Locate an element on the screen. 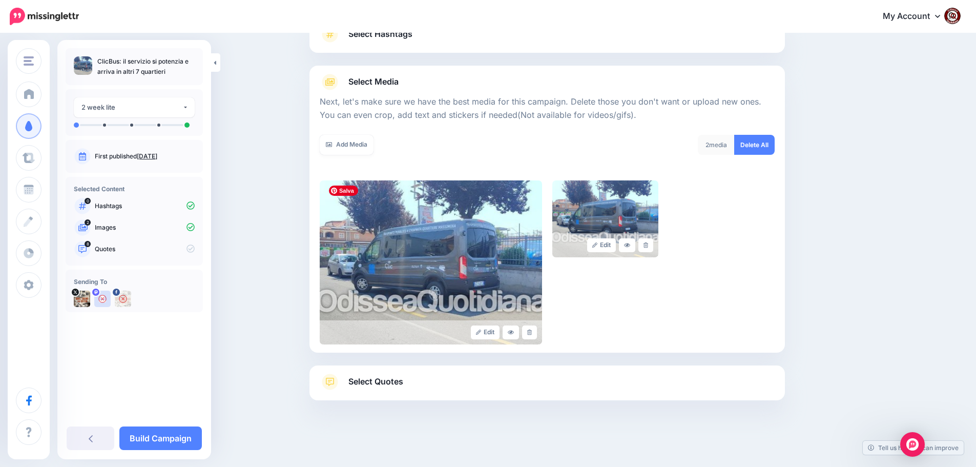 This screenshot has width=976, height=467. h4: Selected Content is located at coordinates (134, 189).